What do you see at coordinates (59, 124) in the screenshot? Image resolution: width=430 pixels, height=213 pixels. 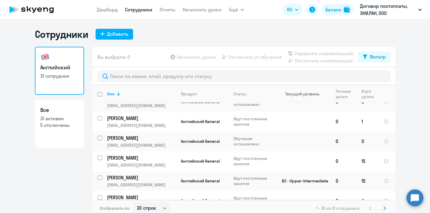 I see `a: Все31 активен5 отключены` at bounding box center [59, 124].